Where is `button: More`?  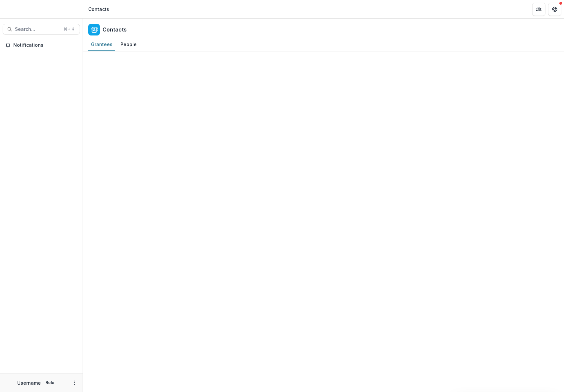
button: More is located at coordinates (75, 383).